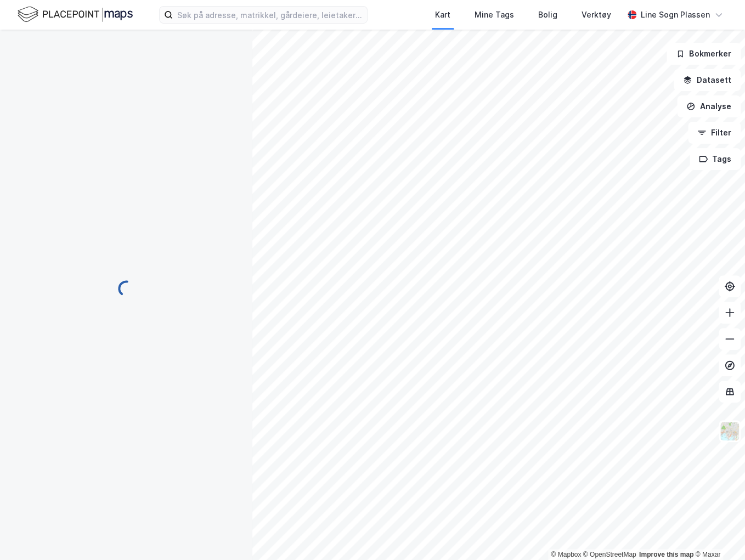 This screenshot has width=745, height=560. Describe the element at coordinates (270, 15) in the screenshot. I see `input: Søk på adresse, matrikkel, gårdeiere, leietakere eller personer` at that location.